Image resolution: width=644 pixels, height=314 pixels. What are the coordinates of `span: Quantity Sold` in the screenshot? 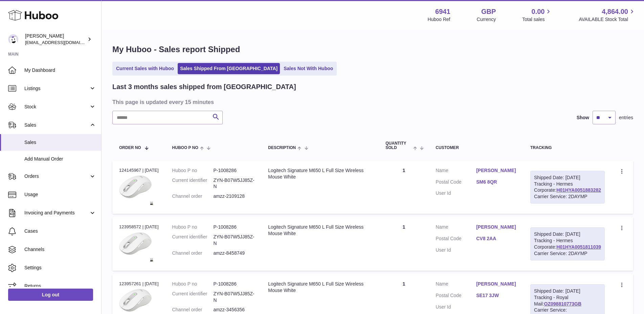 It's located at (398, 145).